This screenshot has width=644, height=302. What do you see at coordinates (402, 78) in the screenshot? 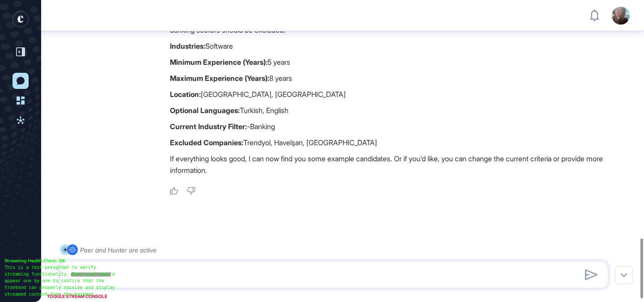
I see `p: 8 years` at bounding box center [402, 78].